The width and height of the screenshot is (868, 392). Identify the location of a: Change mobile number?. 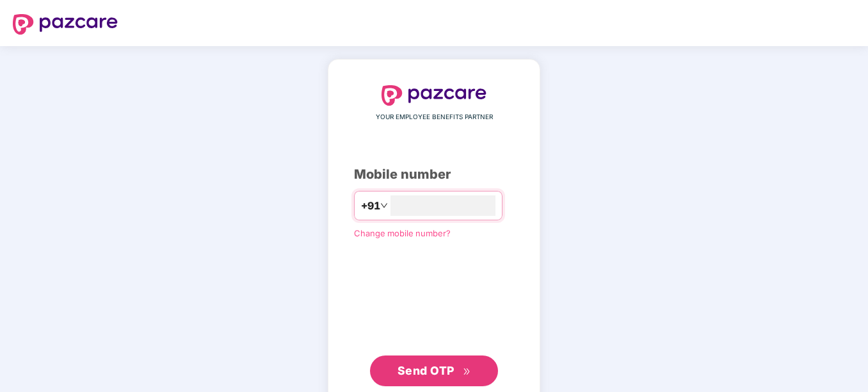
(402, 234).